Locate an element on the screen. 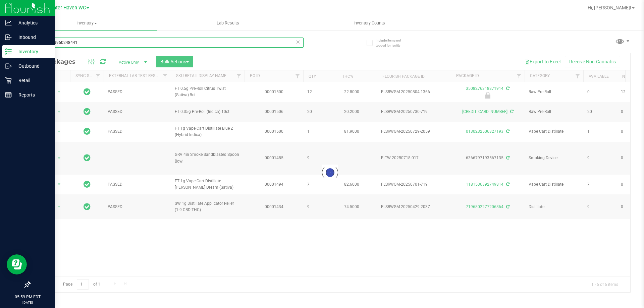  inline-svg: Retail is located at coordinates (9, 80).